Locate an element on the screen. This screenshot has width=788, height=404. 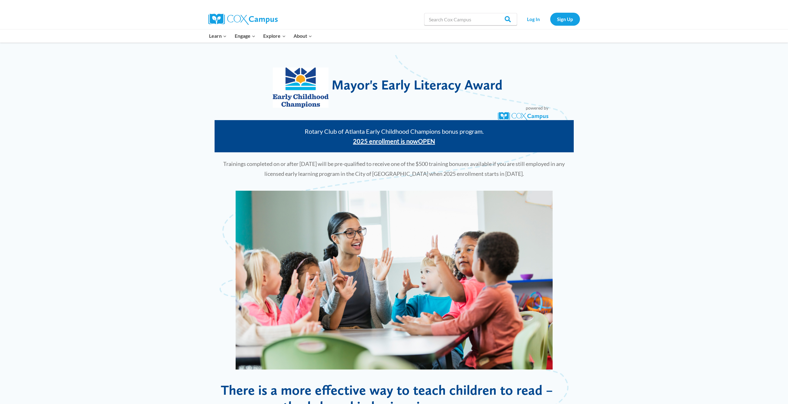
span: About is located at coordinates (303, 36).